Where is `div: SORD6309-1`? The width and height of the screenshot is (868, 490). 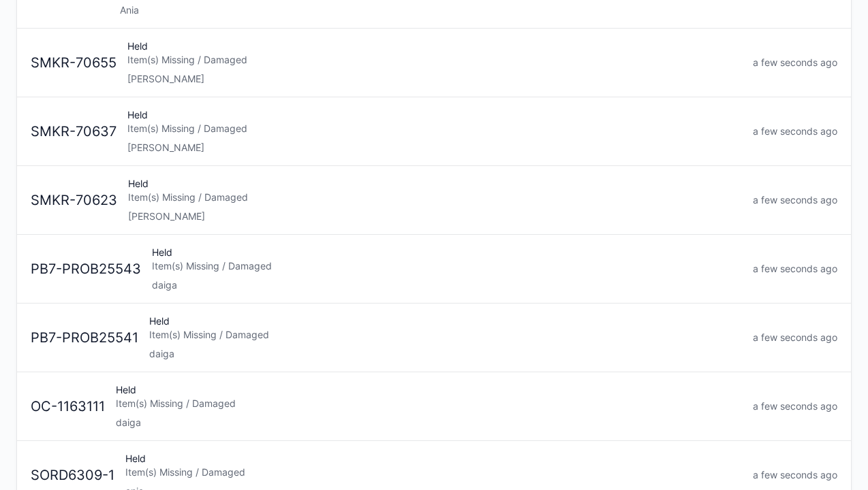 div: SORD6309-1 is located at coordinates (72, 475).